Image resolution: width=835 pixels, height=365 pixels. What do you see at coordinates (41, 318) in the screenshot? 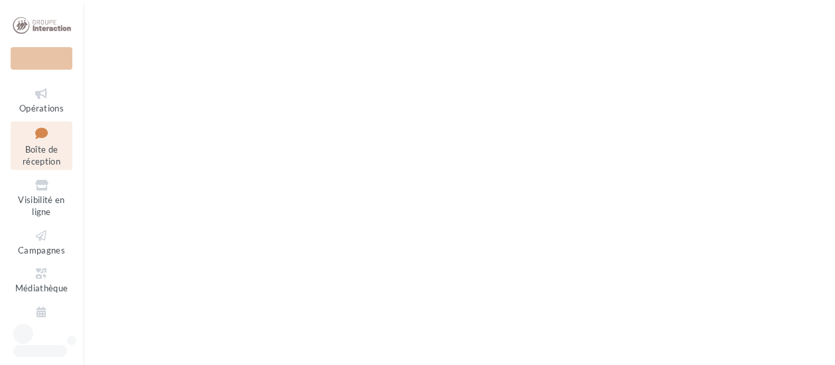
I see `a: Calendrier` at bounding box center [41, 318].